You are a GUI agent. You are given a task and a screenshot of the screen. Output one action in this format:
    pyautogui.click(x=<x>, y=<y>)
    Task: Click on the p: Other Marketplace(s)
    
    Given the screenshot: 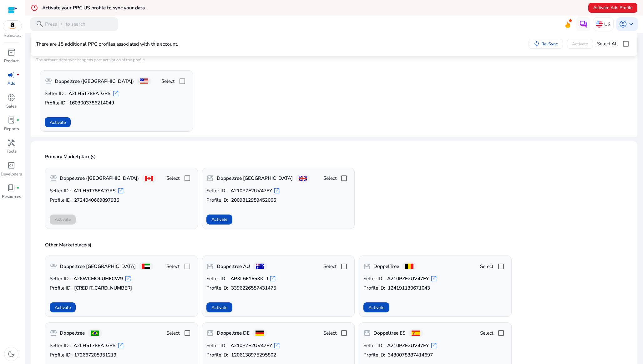 What is the action you would take?
    pyautogui.click(x=336, y=245)
    